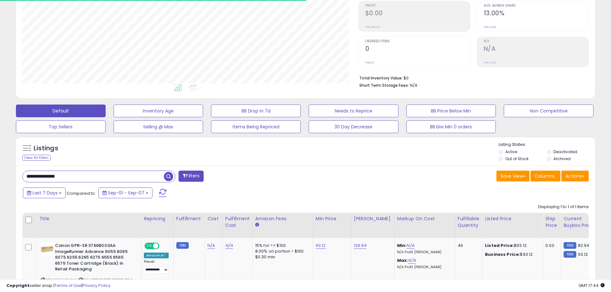 Image resolution: width=611 pixels, height=292 pixels. What do you see at coordinates (418, 41) in the screenshot?
I see `span: Ordered Items` at bounding box center [418, 41].